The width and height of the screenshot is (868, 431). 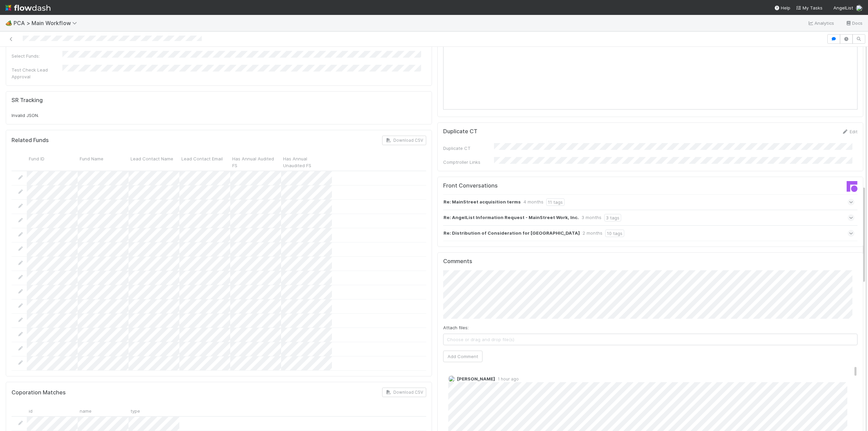 What do you see at coordinates (154, 161) in the screenshot?
I see `div: Lead Contact Name` at bounding box center [154, 161].